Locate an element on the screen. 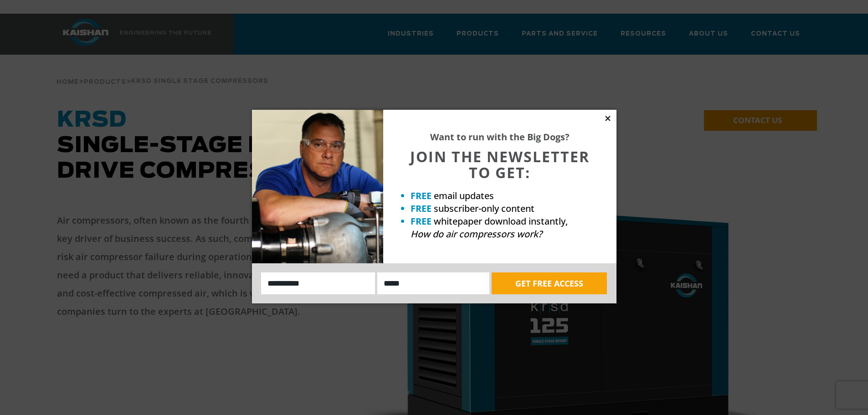 Image resolution: width=868 pixels, height=415 pixels. span: email updates is located at coordinates (464, 195).